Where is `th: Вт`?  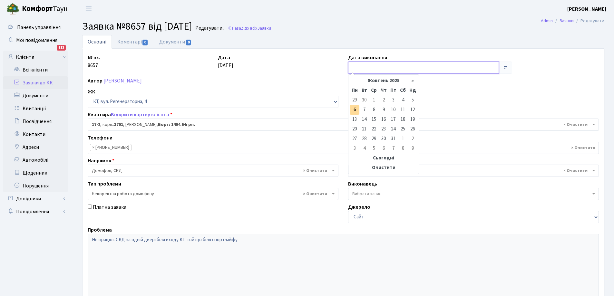
th: Вт is located at coordinates (364, 91).